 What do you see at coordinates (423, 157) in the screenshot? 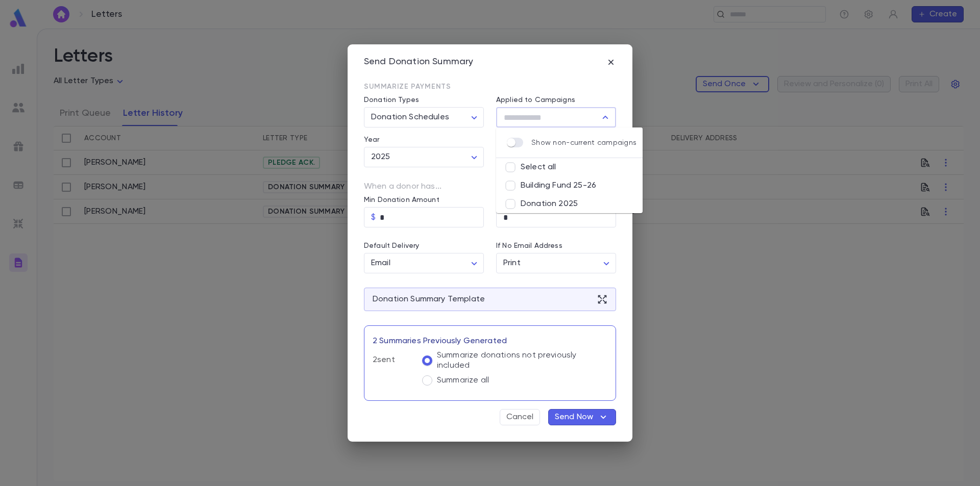
I see `div: 2025` at bounding box center [423, 157].